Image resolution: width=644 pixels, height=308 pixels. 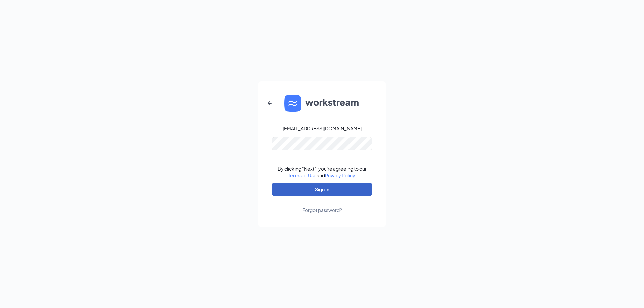 I want to click on button: ArrowLeftNew, so click(x=270, y=103).